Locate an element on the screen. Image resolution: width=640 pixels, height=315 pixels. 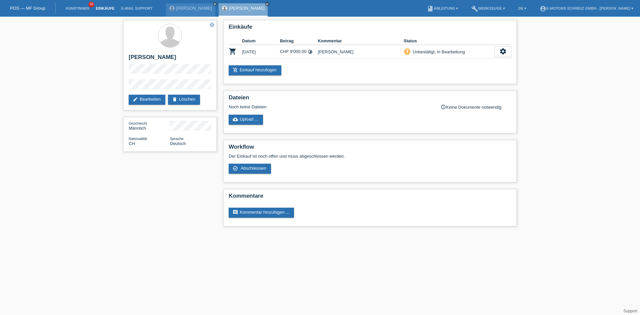
th: Status is located at coordinates (449, 41).